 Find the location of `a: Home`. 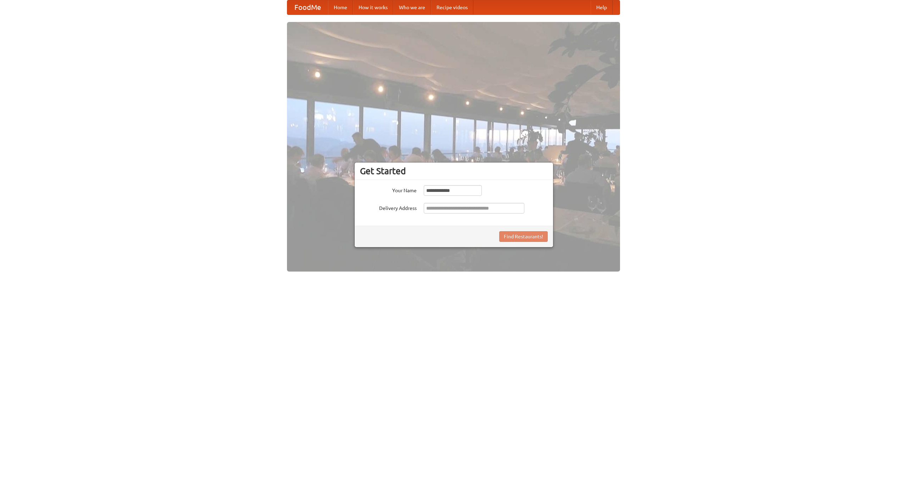

a: Home is located at coordinates (340, 7).